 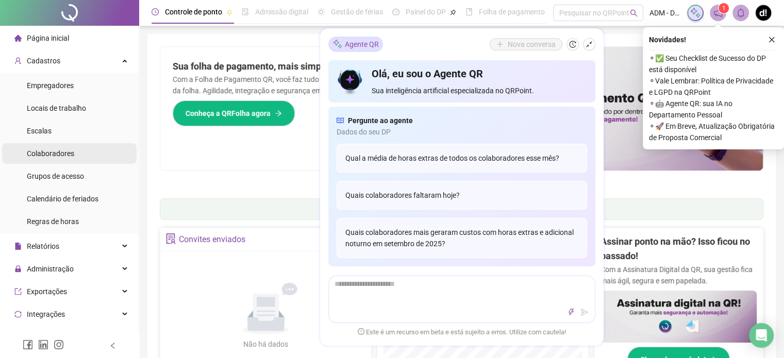 I want to click on span: Controle de ponto, so click(x=193, y=12).